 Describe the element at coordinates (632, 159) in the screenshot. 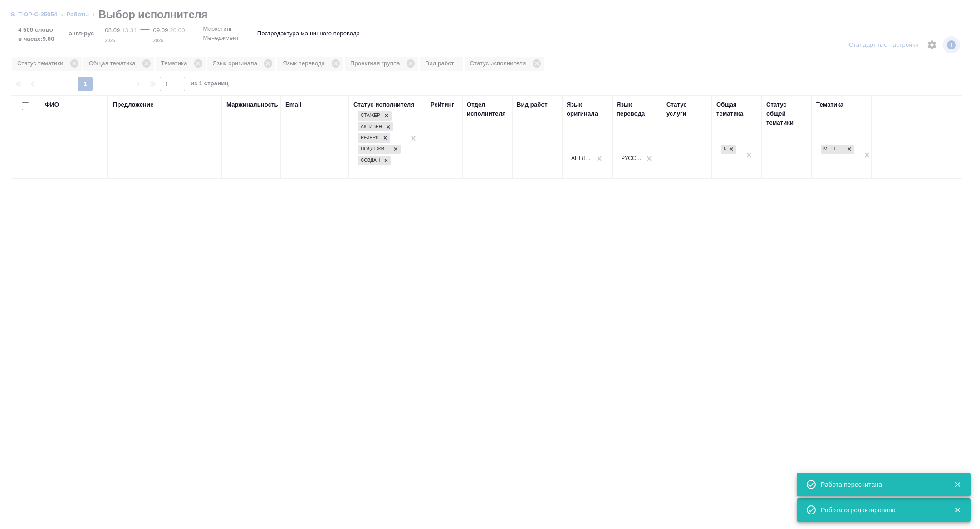

I see `div: Русский` at that location.